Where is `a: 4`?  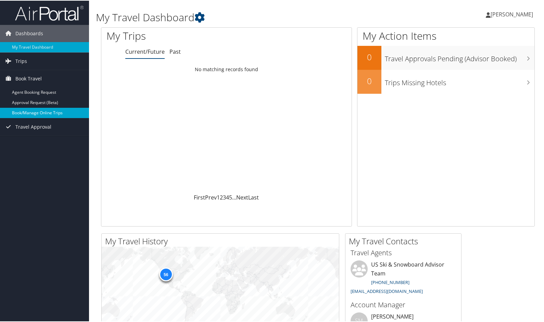
a: 4 is located at coordinates (227, 197).